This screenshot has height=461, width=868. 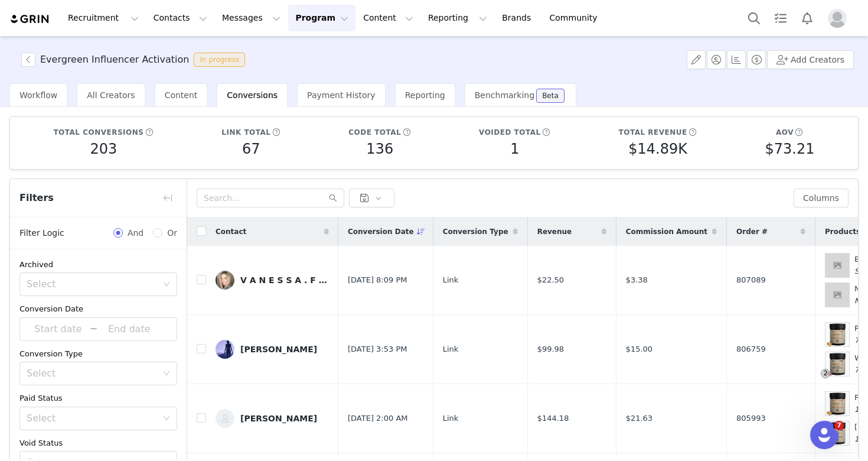 I want to click on span: $99.98, so click(x=551, y=349).